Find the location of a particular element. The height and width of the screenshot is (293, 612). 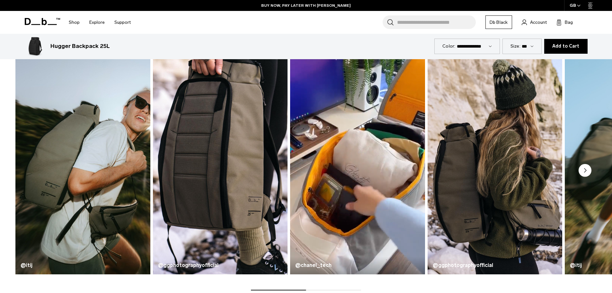

label: Size: is located at coordinates (516, 46).